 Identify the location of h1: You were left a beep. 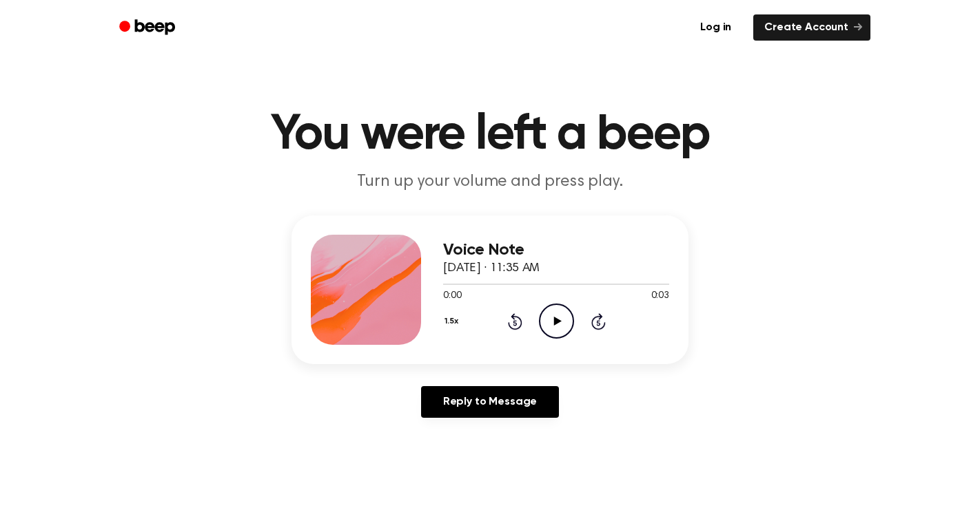
(490, 135).